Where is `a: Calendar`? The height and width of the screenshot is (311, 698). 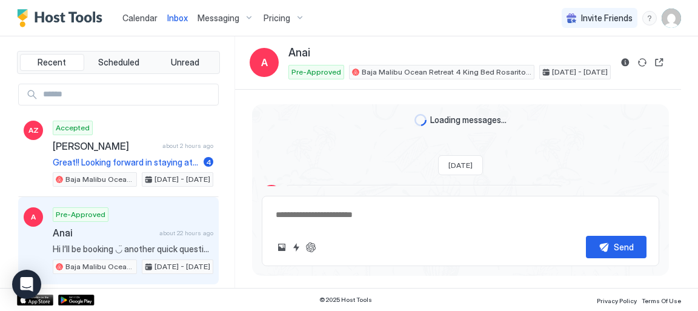 a: Calendar is located at coordinates (140, 18).